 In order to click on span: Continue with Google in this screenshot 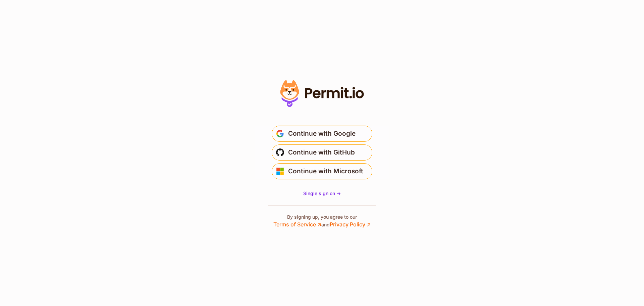, I will do `click(322, 134)`.